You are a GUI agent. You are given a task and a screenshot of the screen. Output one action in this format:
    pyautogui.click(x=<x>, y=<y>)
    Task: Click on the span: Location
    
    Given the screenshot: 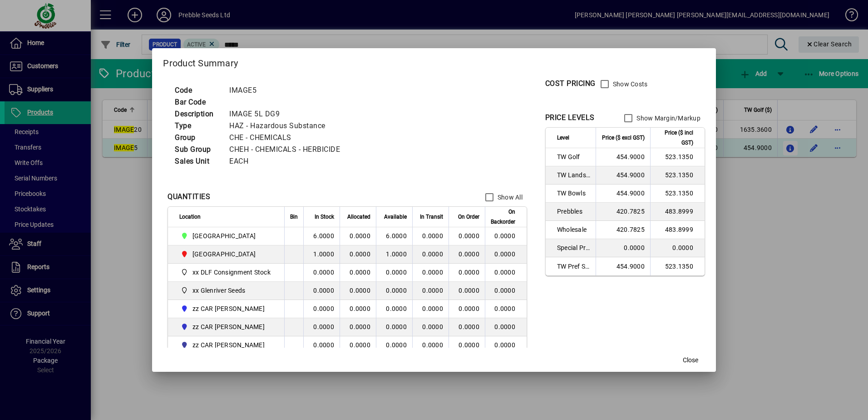 What is the action you would take?
    pyautogui.click(x=190, y=217)
    